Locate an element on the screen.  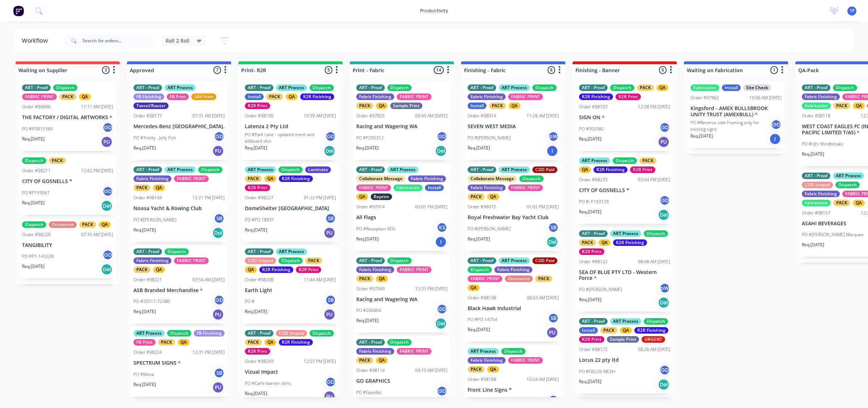
div: ART - ProofART ProcessCOD PaidCollaborate MessageDispatchFabric FinishingFABRIC PRINTPACKQAOrder ... is located at coordinates (513, 208).